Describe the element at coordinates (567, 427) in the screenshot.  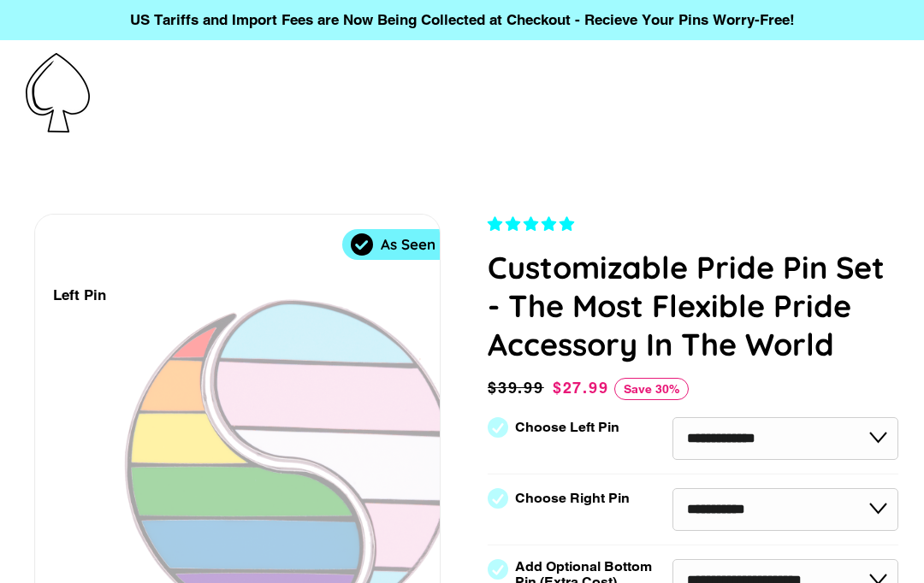
I see `label: Choose Left Pin` at that location.